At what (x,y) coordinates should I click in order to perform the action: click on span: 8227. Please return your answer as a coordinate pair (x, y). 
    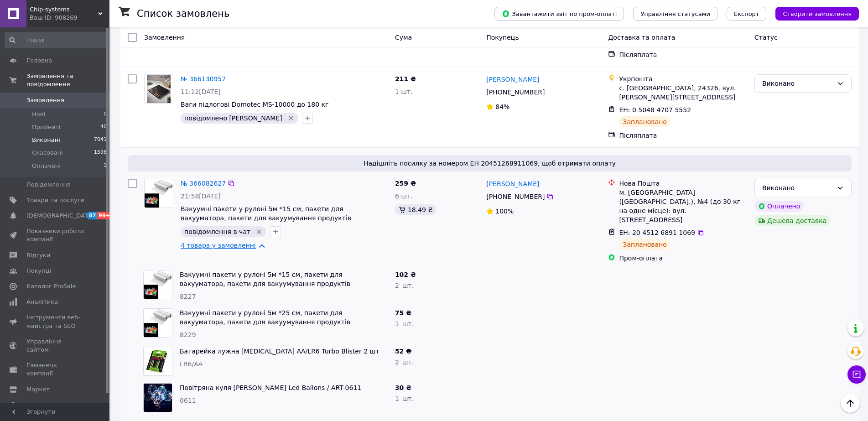
    Looking at the image, I should click on (188, 296).